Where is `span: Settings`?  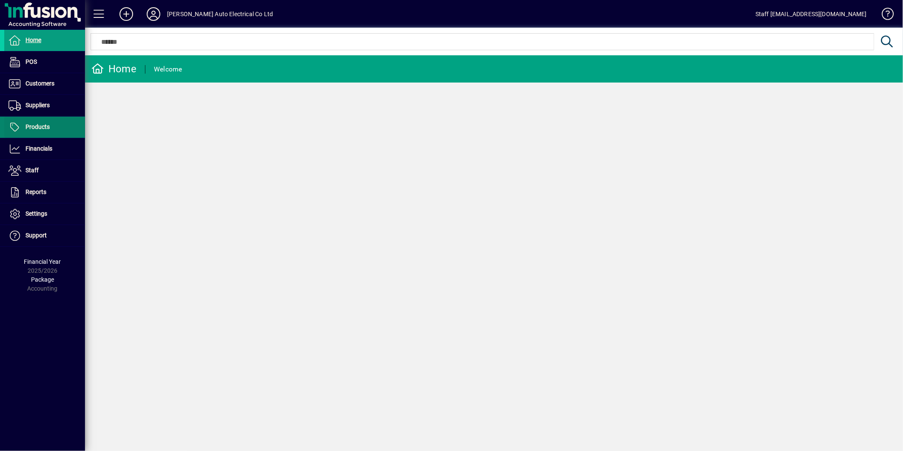 span: Settings is located at coordinates (36, 214).